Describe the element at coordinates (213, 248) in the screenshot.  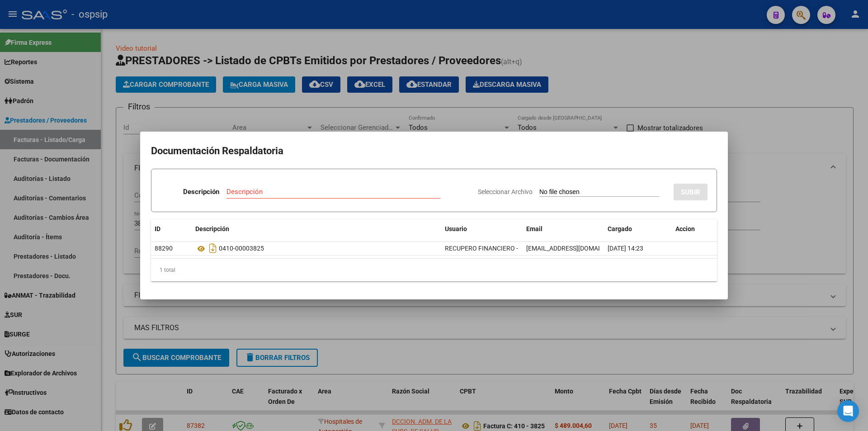
I see `i: Descargar documento` at that location.